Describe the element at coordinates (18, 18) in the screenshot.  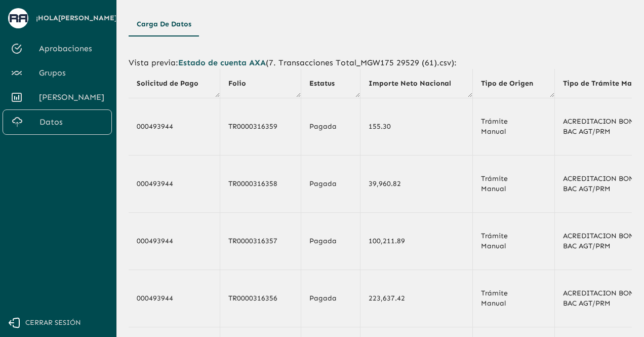
I see `img: avatar` at that location.